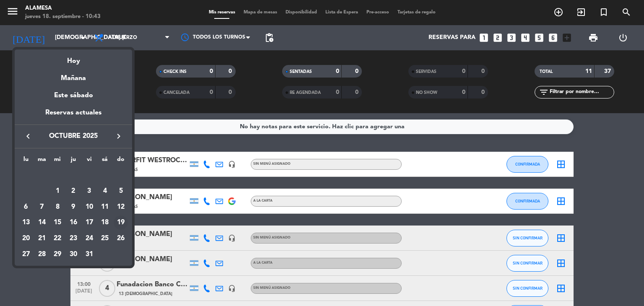 Image resolution: width=644 pixels, height=306 pixels. I want to click on div: 11, so click(105, 207).